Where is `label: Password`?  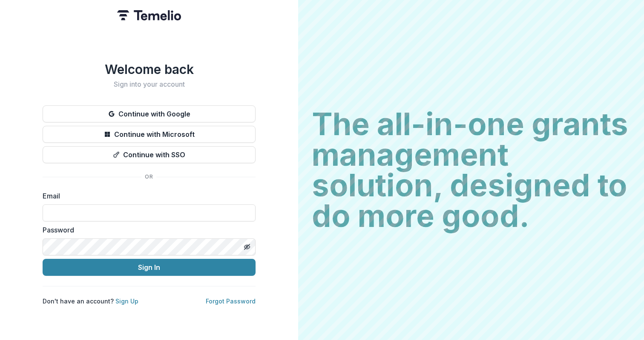
label: Password is located at coordinates (146, 230).